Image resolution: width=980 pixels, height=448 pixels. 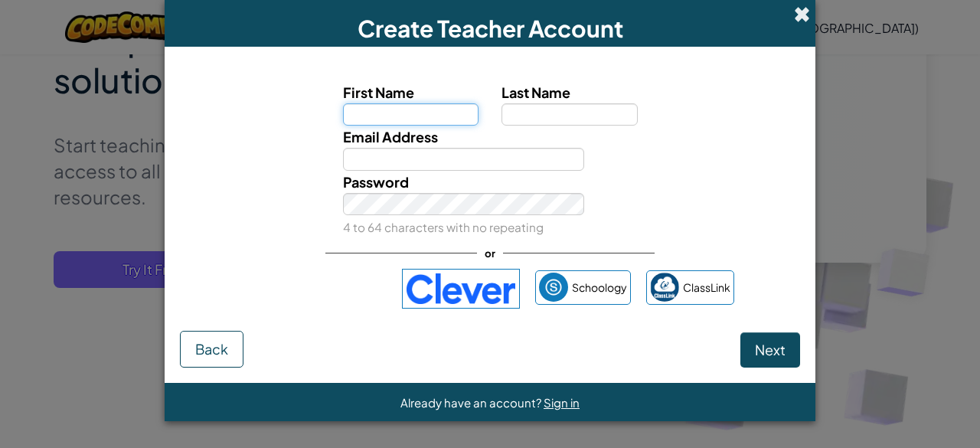 What do you see at coordinates (490, 29) in the screenshot?
I see `span: Create Teacher Account` at bounding box center [490, 29].